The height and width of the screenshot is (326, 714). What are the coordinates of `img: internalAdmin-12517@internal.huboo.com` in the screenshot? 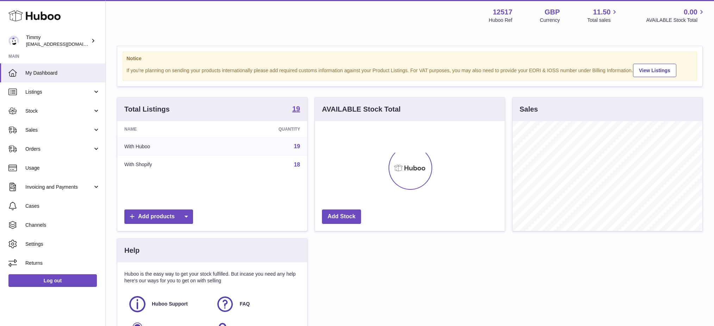 It's located at (14, 41).